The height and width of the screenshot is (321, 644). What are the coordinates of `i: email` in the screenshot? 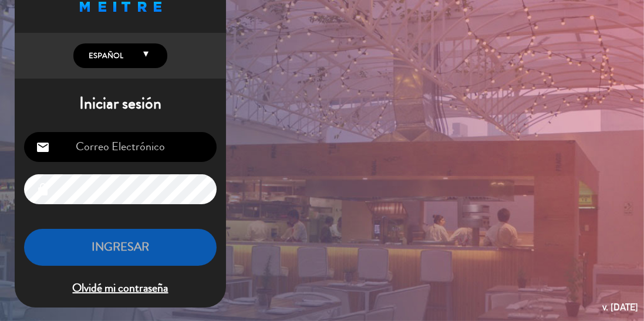 It's located at (43, 147).